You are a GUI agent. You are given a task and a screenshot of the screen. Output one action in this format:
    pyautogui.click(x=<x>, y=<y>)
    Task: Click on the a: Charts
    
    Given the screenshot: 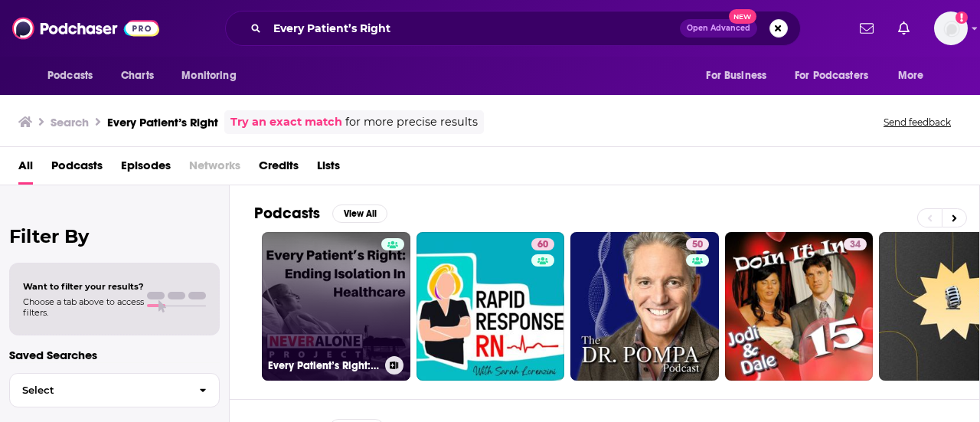 What is the action you would take?
    pyautogui.click(x=137, y=76)
    